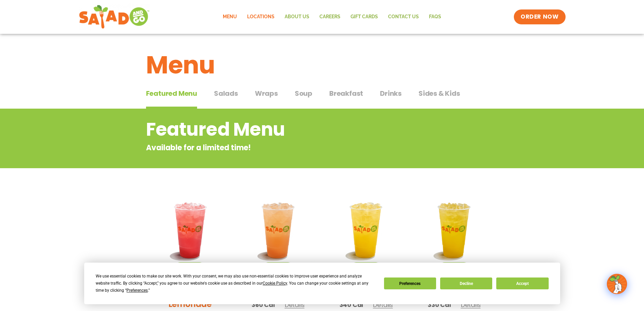 This screenshot has height=311, width=644. What do you see at coordinates (617, 284) in the screenshot?
I see `img: wpChatIcon` at bounding box center [617, 284].